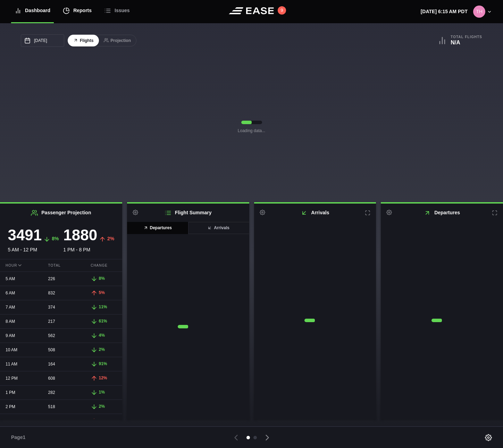 The image size is (503, 448). I want to click on span: 36%, so click(103, 420).